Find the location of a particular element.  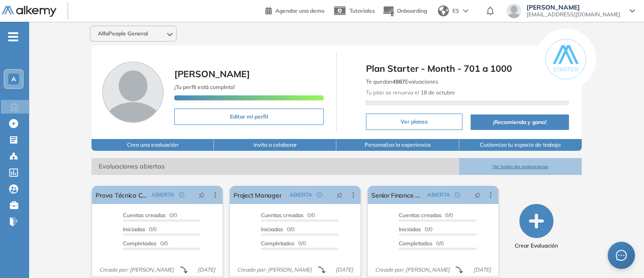

span: ES is located at coordinates (456, 11).